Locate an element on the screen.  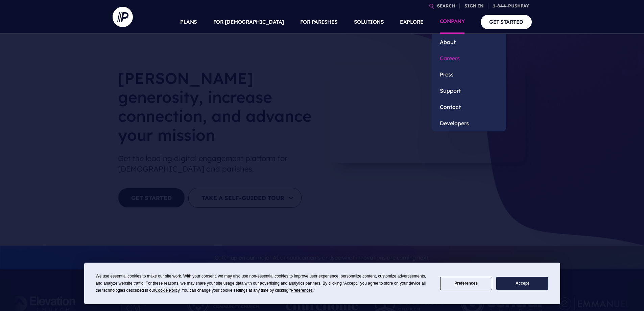
div: We use essential cookies to make our site work. With your consent, we may also use non-essential ... is located at coordinates (263, 283).